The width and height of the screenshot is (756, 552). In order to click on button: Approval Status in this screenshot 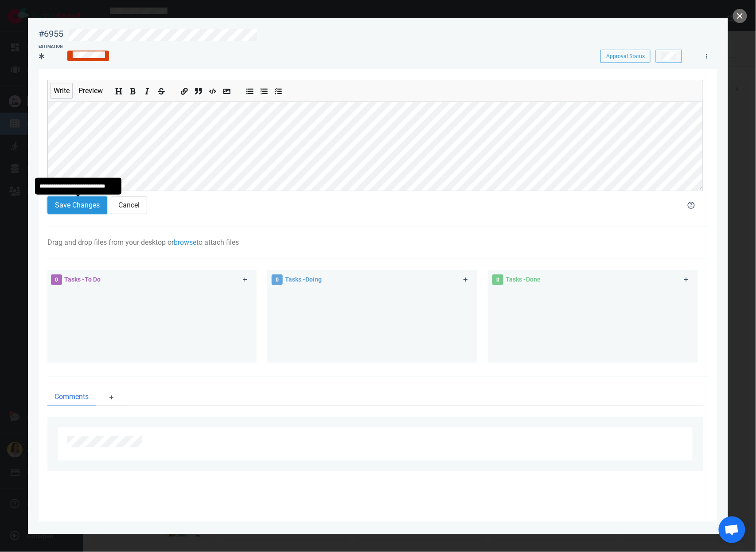, I will do `click(626, 56)`.